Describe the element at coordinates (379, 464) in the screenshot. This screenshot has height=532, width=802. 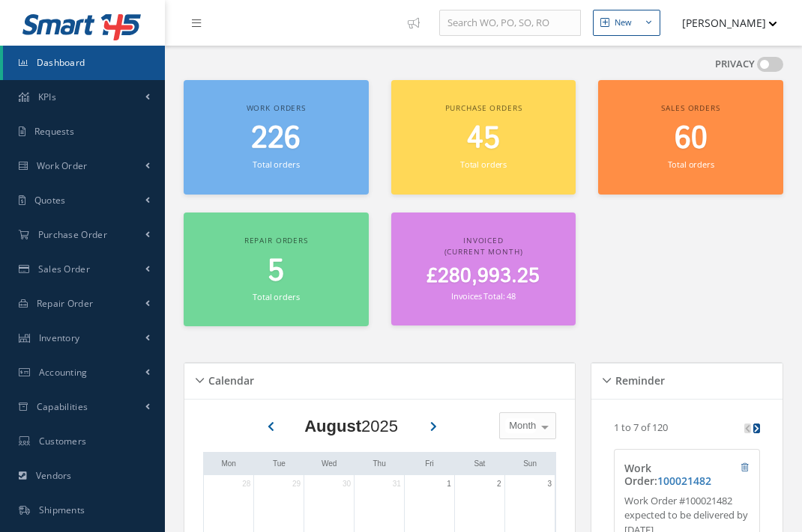
I see `a: Thursday` at that location.